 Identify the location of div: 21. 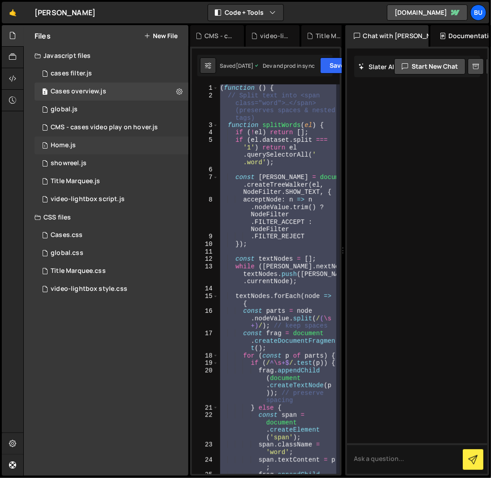
(205, 408).